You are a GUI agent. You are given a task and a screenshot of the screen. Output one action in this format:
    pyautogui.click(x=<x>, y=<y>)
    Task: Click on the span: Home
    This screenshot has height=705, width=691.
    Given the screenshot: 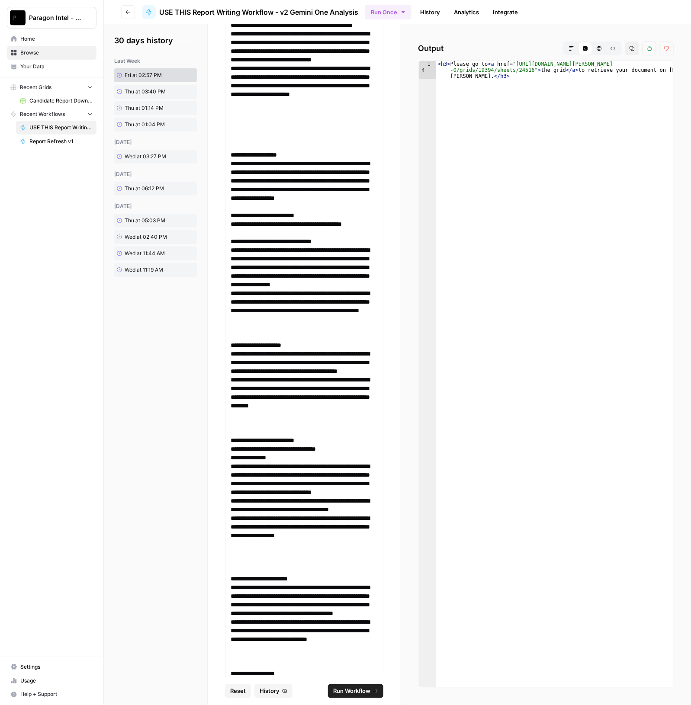 What is the action you would take?
    pyautogui.click(x=56, y=39)
    